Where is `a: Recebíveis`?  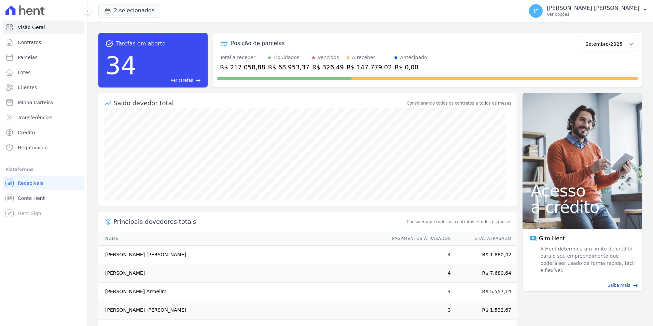 a: Recebíveis is located at coordinates (43, 183).